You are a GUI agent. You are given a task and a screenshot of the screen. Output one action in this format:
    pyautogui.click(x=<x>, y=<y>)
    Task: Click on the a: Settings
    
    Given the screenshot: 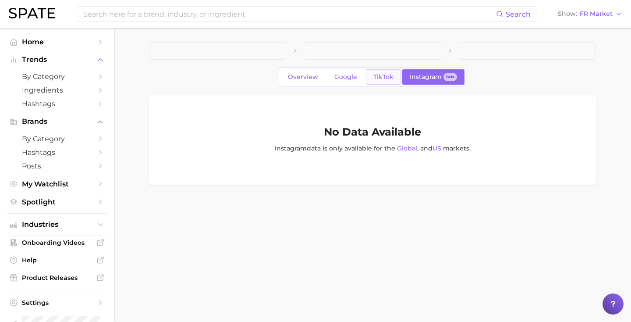 What is the action you would take?
    pyautogui.click(x=57, y=303)
    